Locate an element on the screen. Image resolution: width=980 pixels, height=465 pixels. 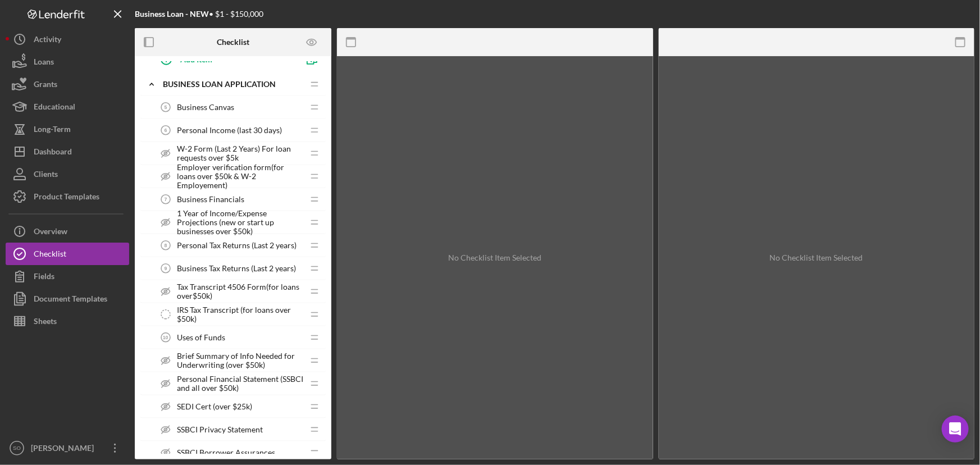
a: Clients is located at coordinates (67, 174).